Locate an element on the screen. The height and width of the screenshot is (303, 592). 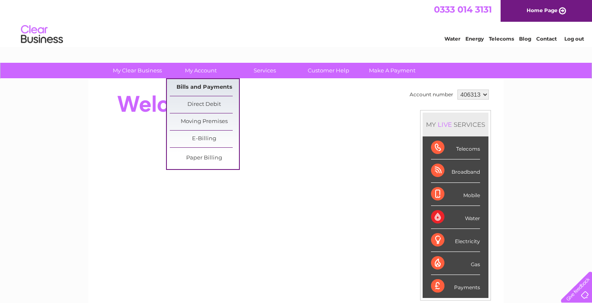
div: Water is located at coordinates (455, 218).